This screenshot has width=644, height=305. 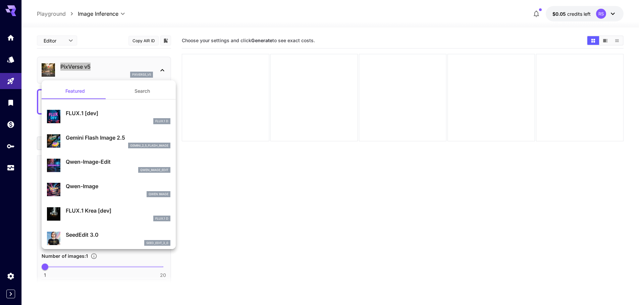 I want to click on div: Qwen-Image-Editqwen_image_edit, so click(x=109, y=165).